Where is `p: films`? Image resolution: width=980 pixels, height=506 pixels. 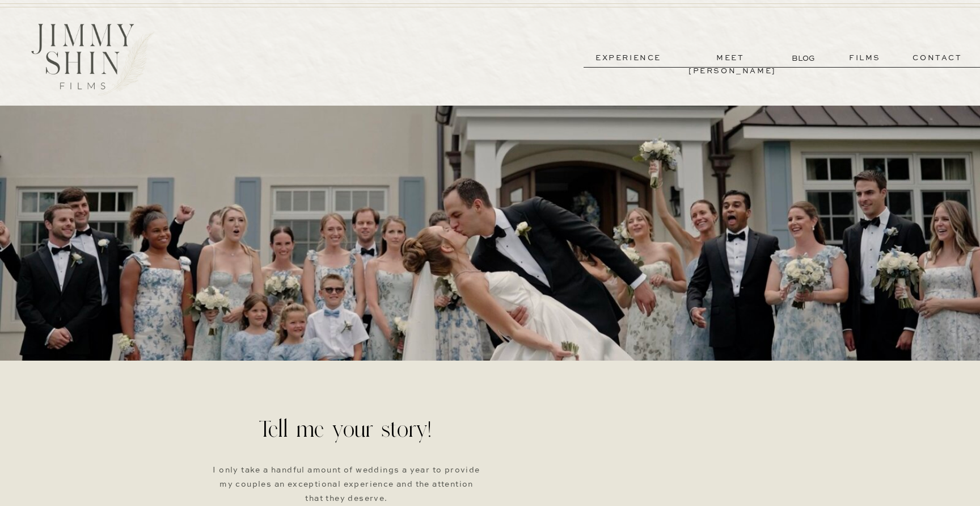
p: films is located at coordinates (865, 58).